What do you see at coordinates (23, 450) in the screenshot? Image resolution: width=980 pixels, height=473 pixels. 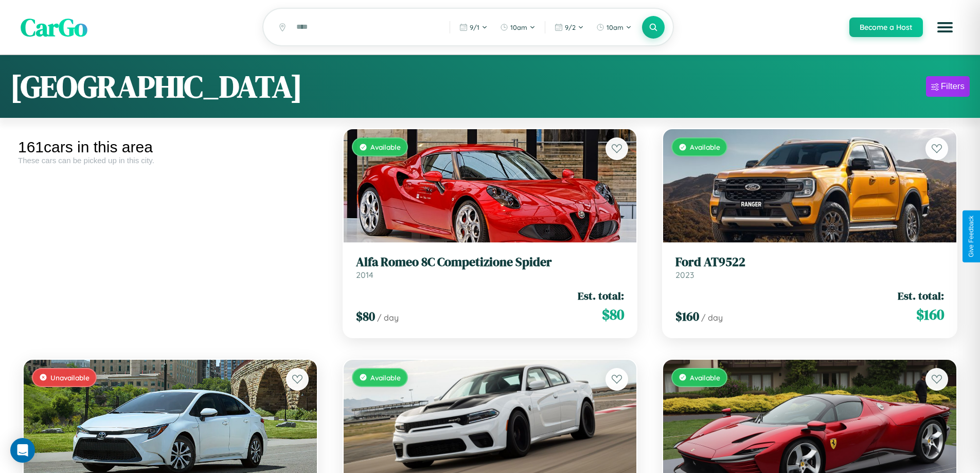 I see `div: Open Intercom Messenger` at bounding box center [23, 450].